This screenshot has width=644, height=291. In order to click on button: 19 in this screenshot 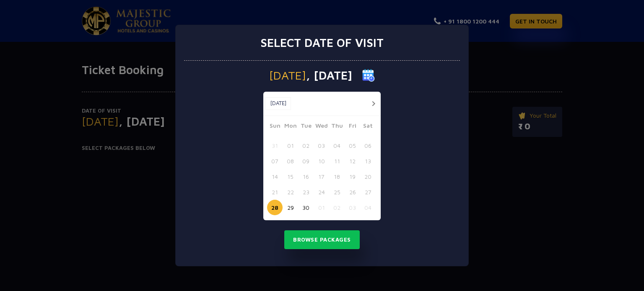, I will do `click(352, 176)`.